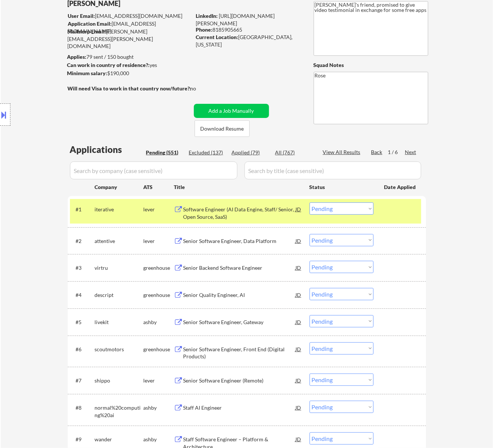 The height and width of the screenshot is (448, 493). What do you see at coordinates (239, 241) in the screenshot?
I see `div: Senior Software Engineer, Data Platform` at bounding box center [239, 241].